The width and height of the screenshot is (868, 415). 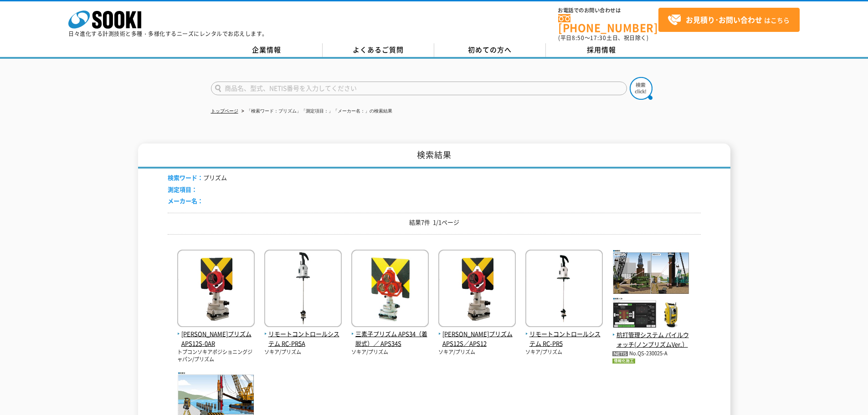 What do you see at coordinates (390, 339) in the screenshot?
I see `span: 三素子プリズム APS34（着脱式）／ APS34S` at bounding box center [390, 339].